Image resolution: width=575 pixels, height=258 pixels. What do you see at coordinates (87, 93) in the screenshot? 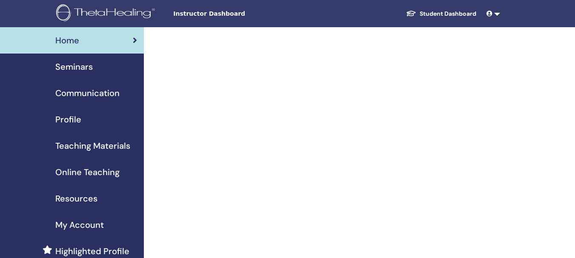
I see `span: Communication` at bounding box center [87, 93].